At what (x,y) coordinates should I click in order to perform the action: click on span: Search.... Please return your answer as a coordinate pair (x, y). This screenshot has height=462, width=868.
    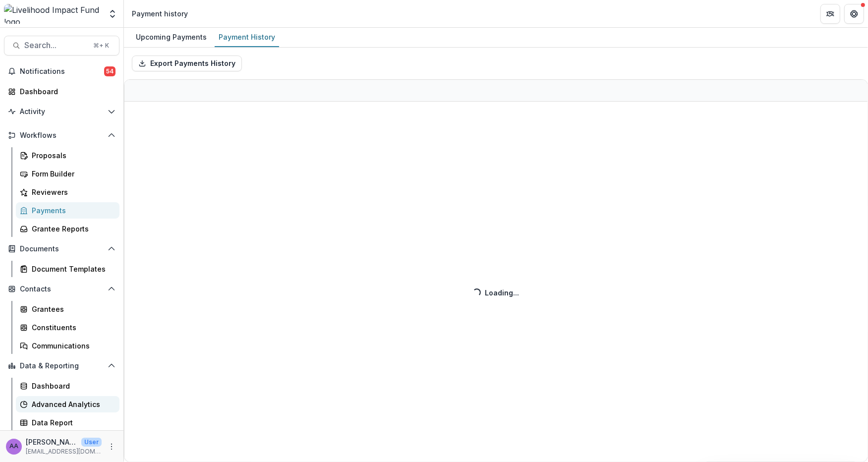
    Looking at the image, I should click on (56, 45).